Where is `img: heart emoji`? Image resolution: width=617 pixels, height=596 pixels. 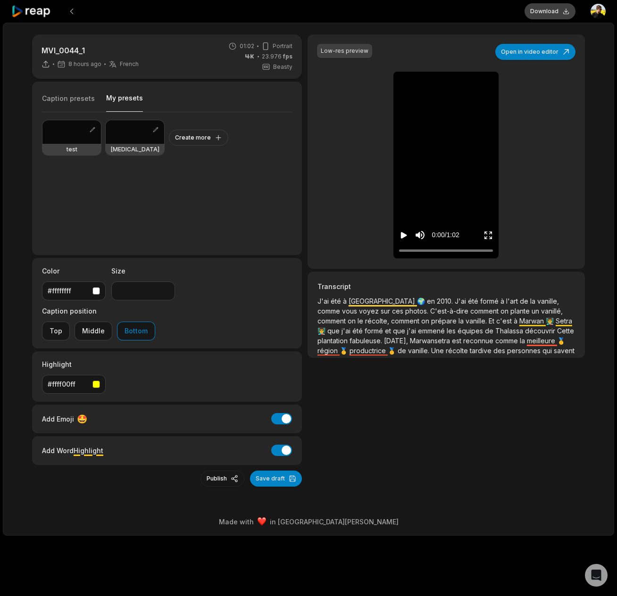
img: heart emoji is located at coordinates (262, 522).